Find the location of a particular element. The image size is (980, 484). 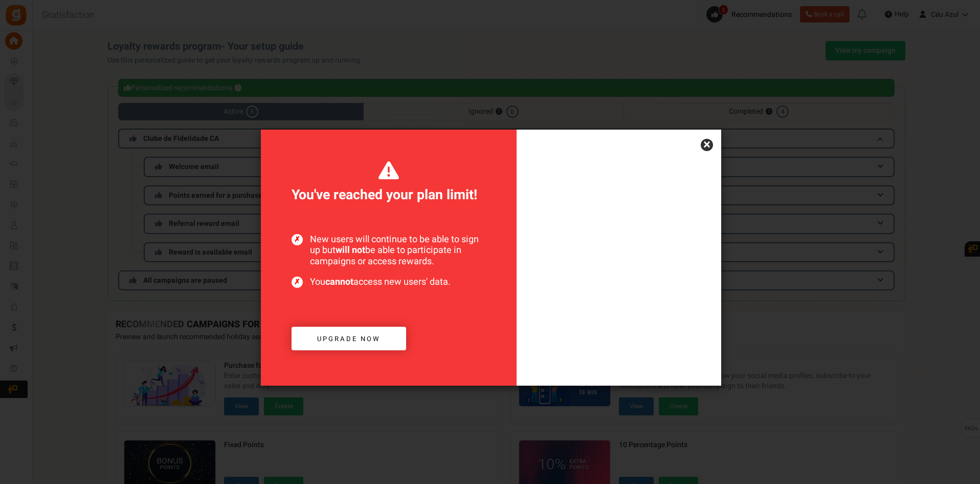

span: You've reached your plan limit! is located at coordinates (389, 183).